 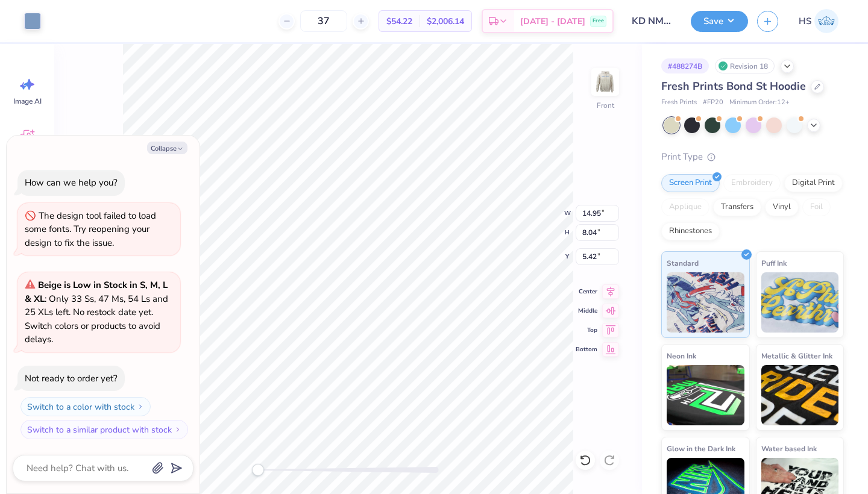 I want to click on span: : Only 33 Ss, 47 Ms, 54 Ls and 25 XLs left. No restock date yet. Switch colors or products to avo..., so click(x=97, y=312).